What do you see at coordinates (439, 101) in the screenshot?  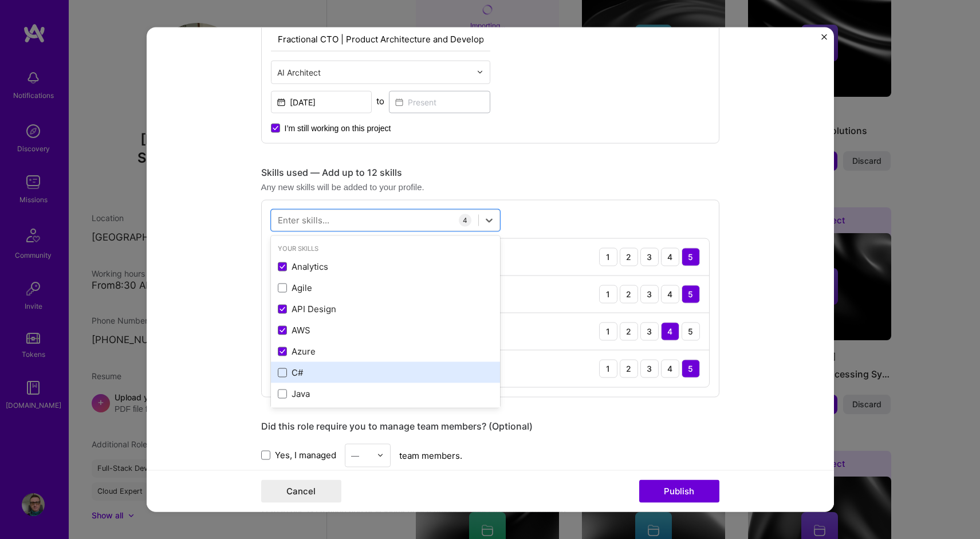 I see `input: Present` at bounding box center [439, 101].